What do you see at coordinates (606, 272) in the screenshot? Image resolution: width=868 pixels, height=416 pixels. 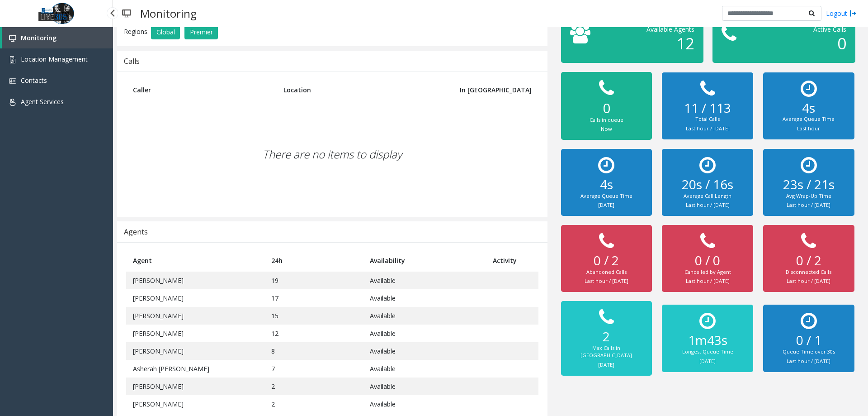 I see `div: Abandoned Calls` at bounding box center [606, 272].